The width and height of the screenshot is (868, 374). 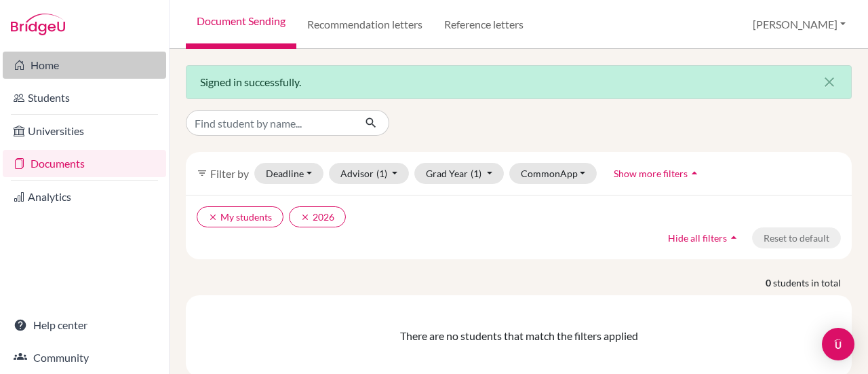 What do you see at coordinates (459, 173) in the screenshot?
I see `button: Grad Year(1)` at bounding box center [459, 173].